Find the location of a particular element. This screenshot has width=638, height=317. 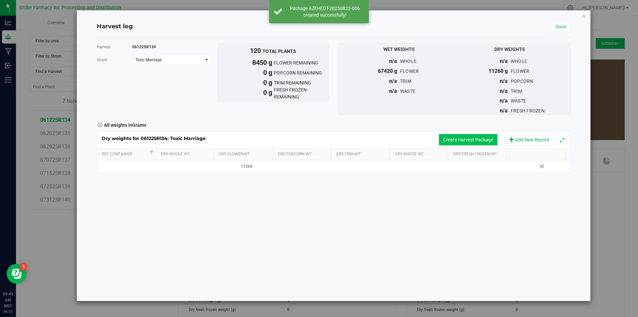

span: Harvest is located at coordinates (104, 47).